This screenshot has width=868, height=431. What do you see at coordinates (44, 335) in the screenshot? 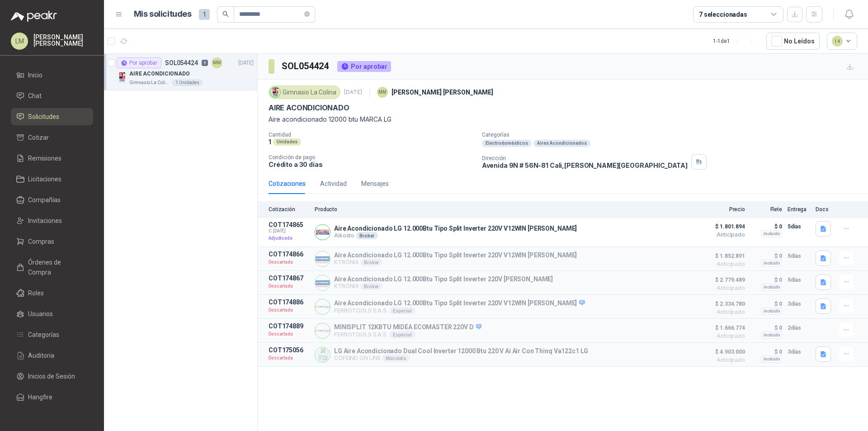
I see `span: Categorías` at bounding box center [44, 335].